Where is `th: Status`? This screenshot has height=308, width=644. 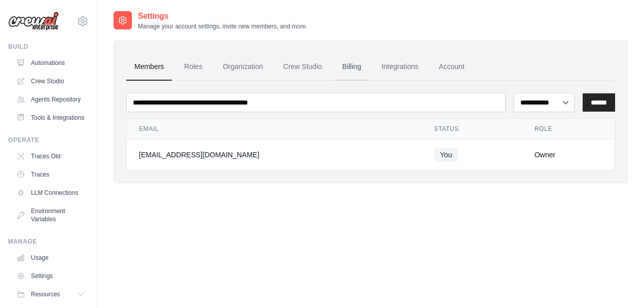
th: Status is located at coordinates (473, 129).